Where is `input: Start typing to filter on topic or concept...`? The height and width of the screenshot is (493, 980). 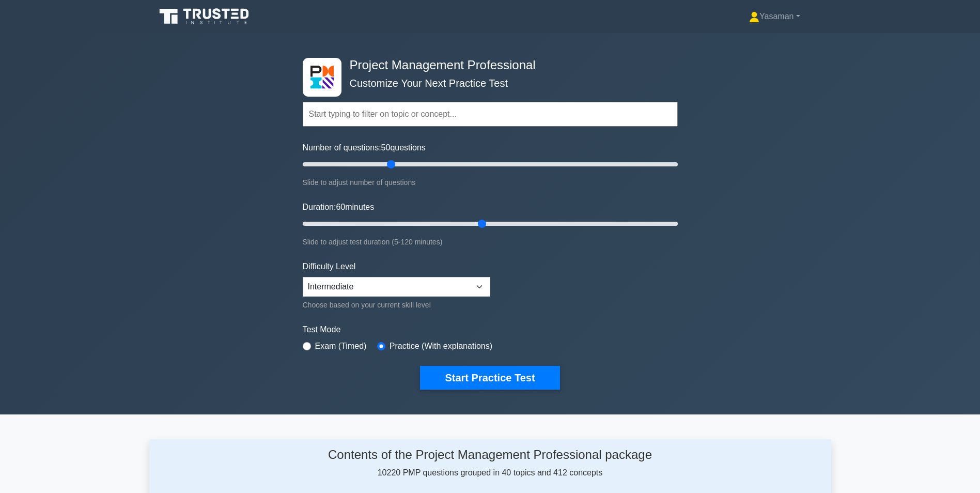
input: Start typing to filter on topic or concept... is located at coordinates (490, 114).